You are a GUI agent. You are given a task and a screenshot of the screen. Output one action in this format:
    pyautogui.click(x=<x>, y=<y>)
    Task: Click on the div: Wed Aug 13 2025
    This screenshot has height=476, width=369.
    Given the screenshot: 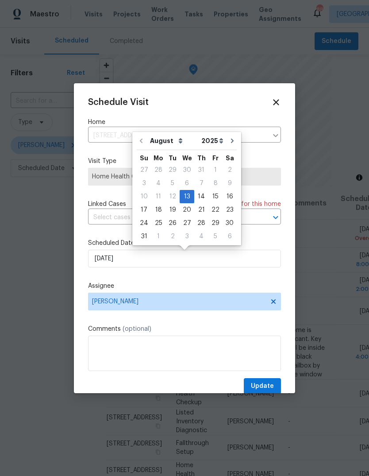 What is the action you would take?
    pyautogui.click(x=187, y=197)
    